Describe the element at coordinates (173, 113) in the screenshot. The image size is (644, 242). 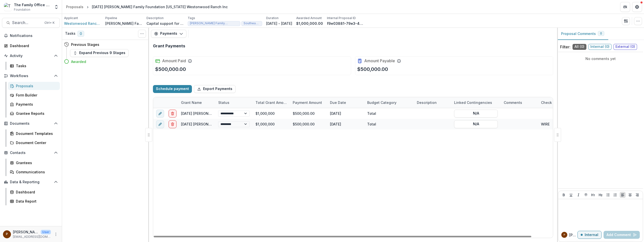
I see `button: delete` at that location.